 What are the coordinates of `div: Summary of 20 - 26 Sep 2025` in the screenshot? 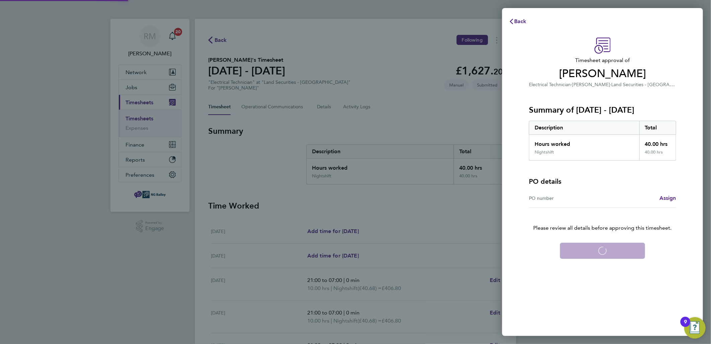 It's located at (603, 140).